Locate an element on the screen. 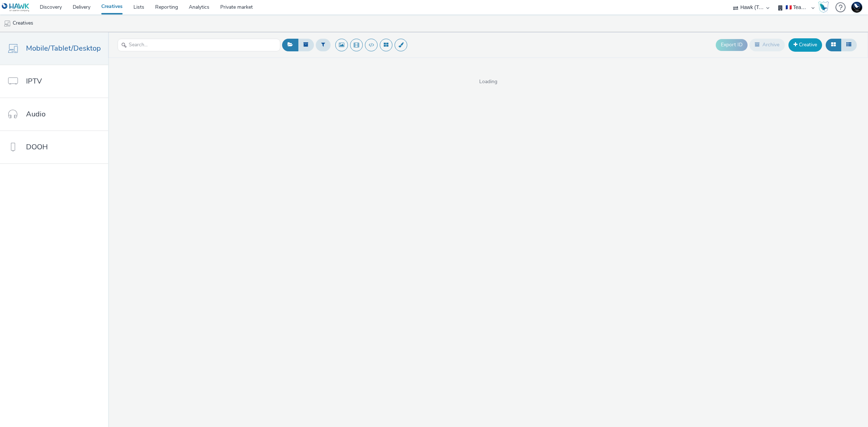 Image resolution: width=868 pixels, height=427 pixels. button: Table is located at coordinates (849, 45).